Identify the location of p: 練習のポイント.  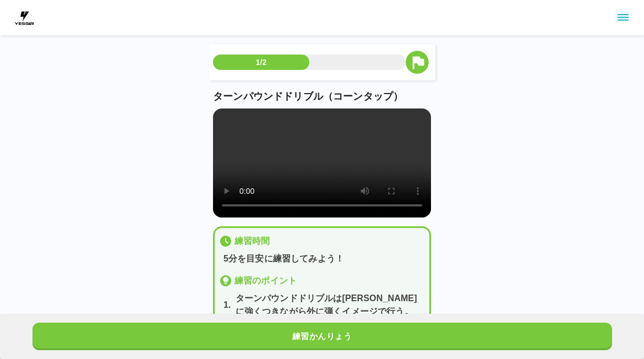
(265, 280).